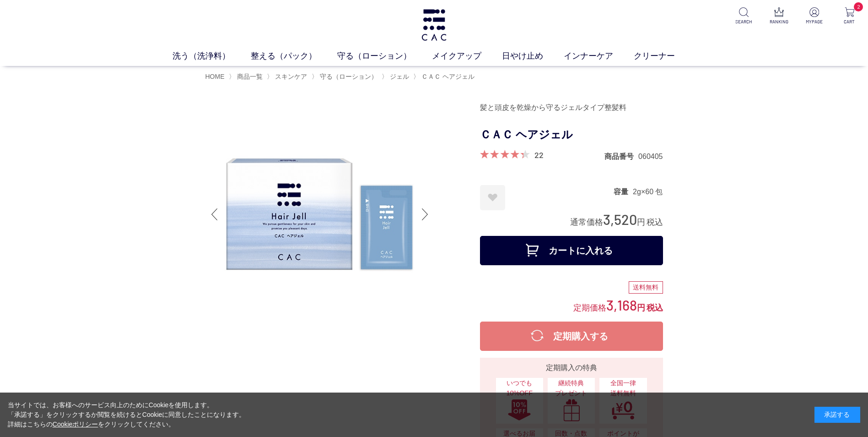 The image size is (868, 437). What do you see at coordinates (779, 16) in the screenshot?
I see `a: RANKING` at bounding box center [779, 16].